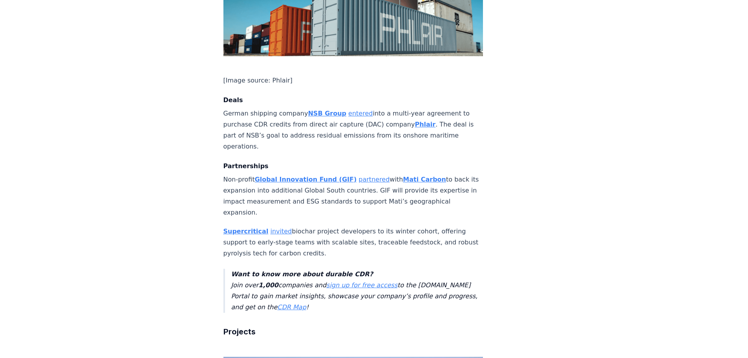 The height and width of the screenshot is (358, 748). What do you see at coordinates (306, 179) in the screenshot?
I see `a: Global Innovation Fund (GIF)` at bounding box center [306, 179].